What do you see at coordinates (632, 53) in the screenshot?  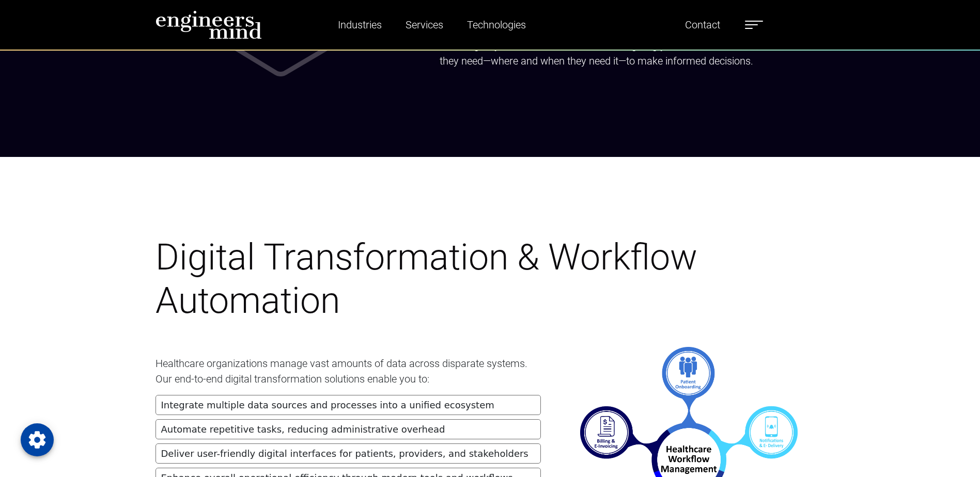 I see `p: We bring all your data under one umbrella, giving your stakeholders the information they need—whe...` at bounding box center [632, 53].